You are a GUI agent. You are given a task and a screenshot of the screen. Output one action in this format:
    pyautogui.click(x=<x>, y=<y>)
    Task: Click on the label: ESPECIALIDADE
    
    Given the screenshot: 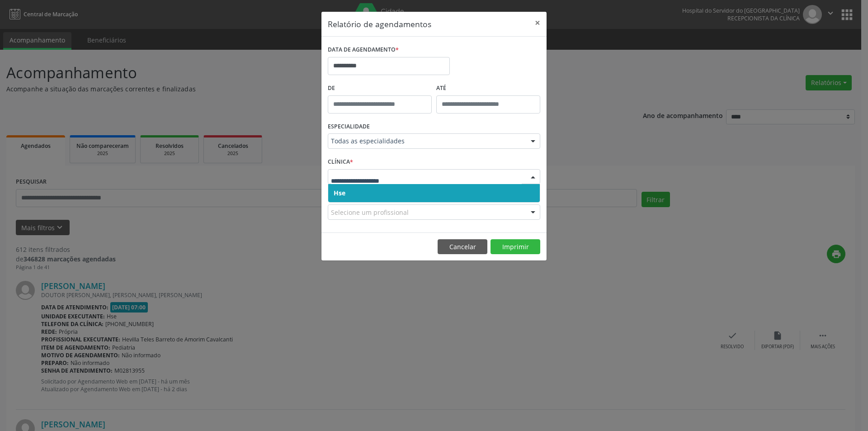 What is the action you would take?
    pyautogui.click(x=349, y=126)
    